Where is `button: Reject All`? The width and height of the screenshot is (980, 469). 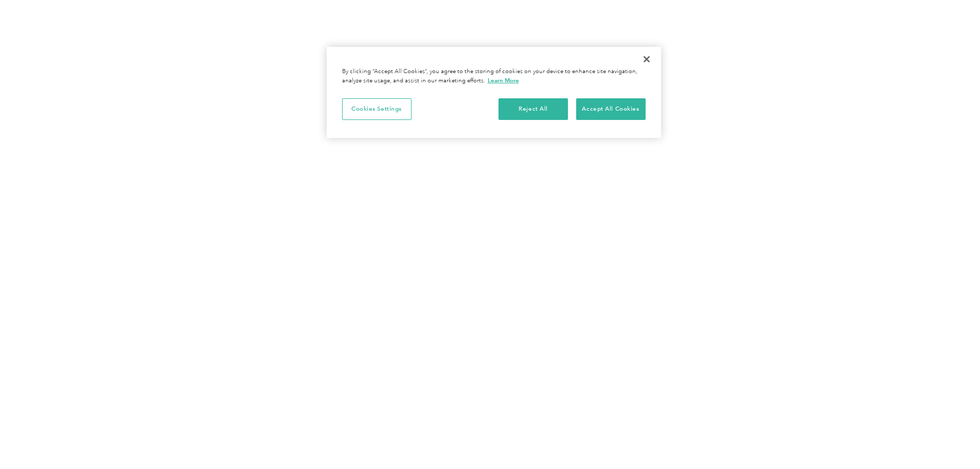
button: Reject All is located at coordinates (533, 109).